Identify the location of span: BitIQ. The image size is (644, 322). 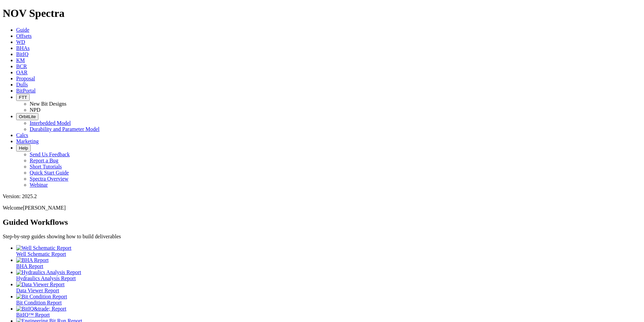
(22, 54).